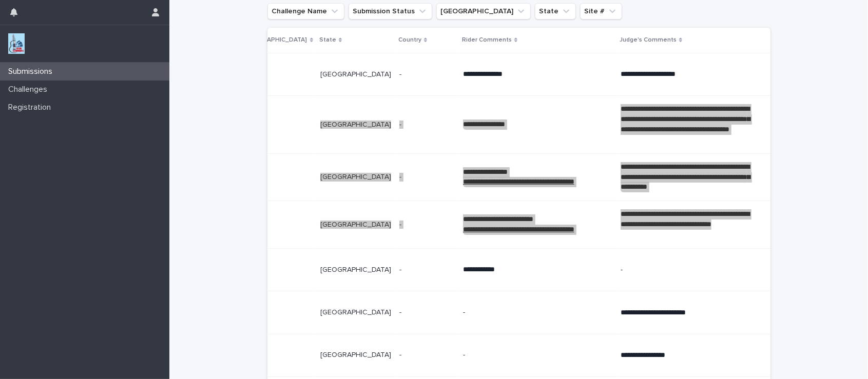 The image size is (868, 379). What do you see at coordinates (555, 11) in the screenshot?
I see `button: State` at bounding box center [555, 11].